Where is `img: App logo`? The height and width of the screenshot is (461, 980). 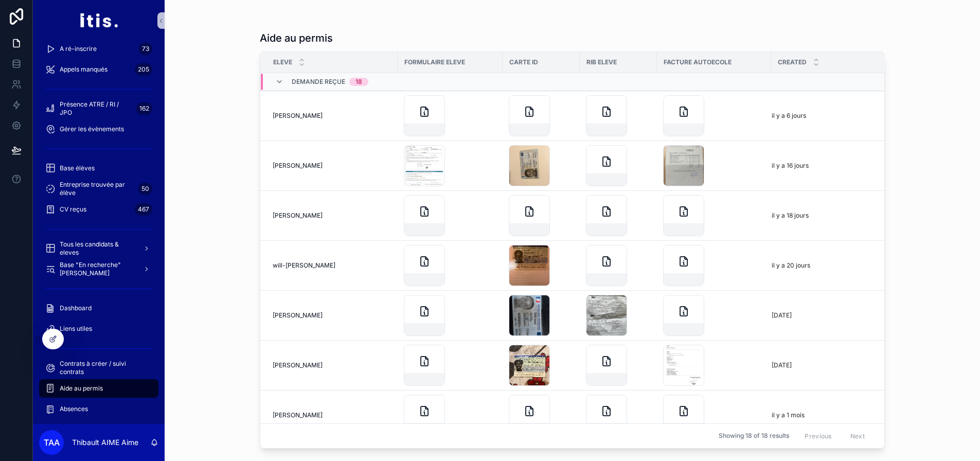
img: App logo is located at coordinates (98, 21).